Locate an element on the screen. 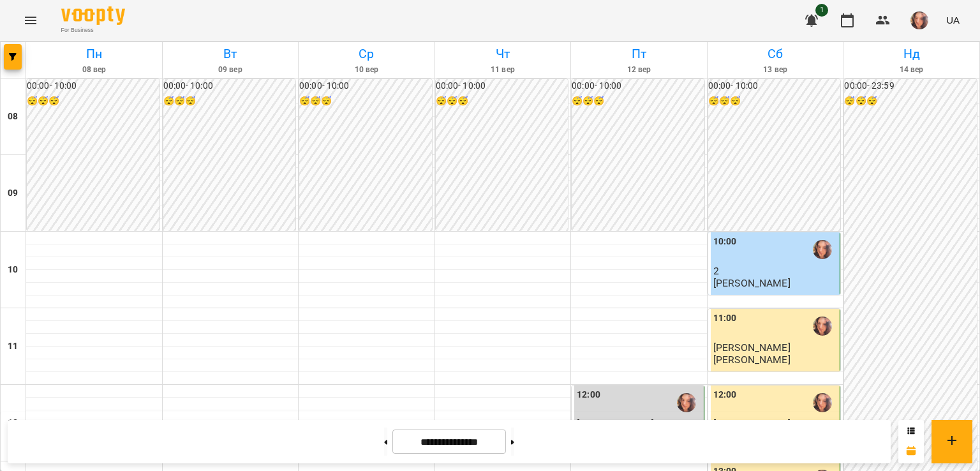 The height and width of the screenshot is (471, 980). p: 2 is located at coordinates (775, 271).